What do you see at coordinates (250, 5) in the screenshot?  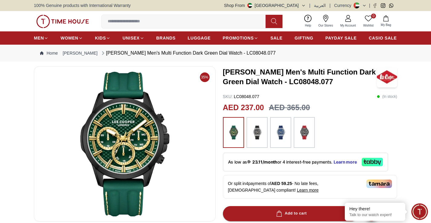 I see `img: United Arab Emirates` at bounding box center [250, 5].